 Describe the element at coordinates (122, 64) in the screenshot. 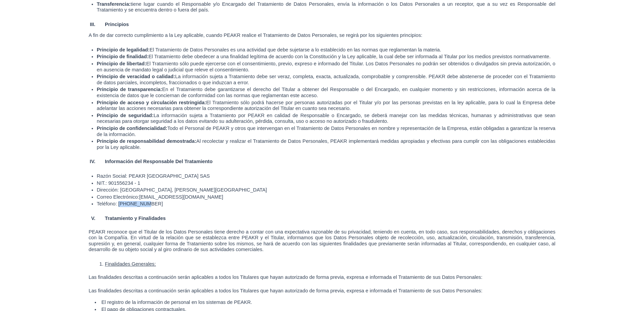

I see `span: Principio de libertad:` at that location.